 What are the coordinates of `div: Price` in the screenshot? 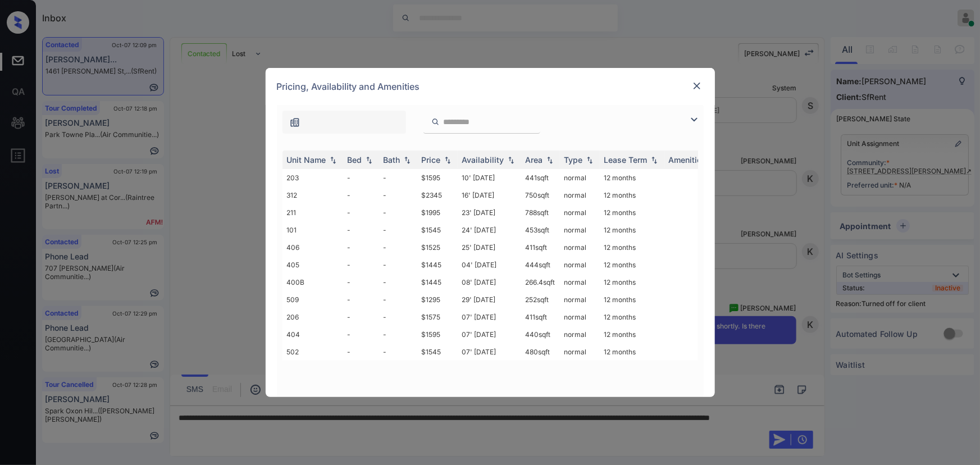 It's located at (431, 160).